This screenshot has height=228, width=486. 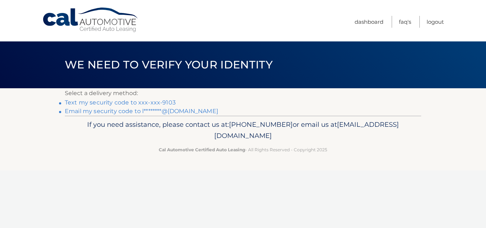 What do you see at coordinates (405, 22) in the screenshot?
I see `a: FAQ's` at bounding box center [405, 22].